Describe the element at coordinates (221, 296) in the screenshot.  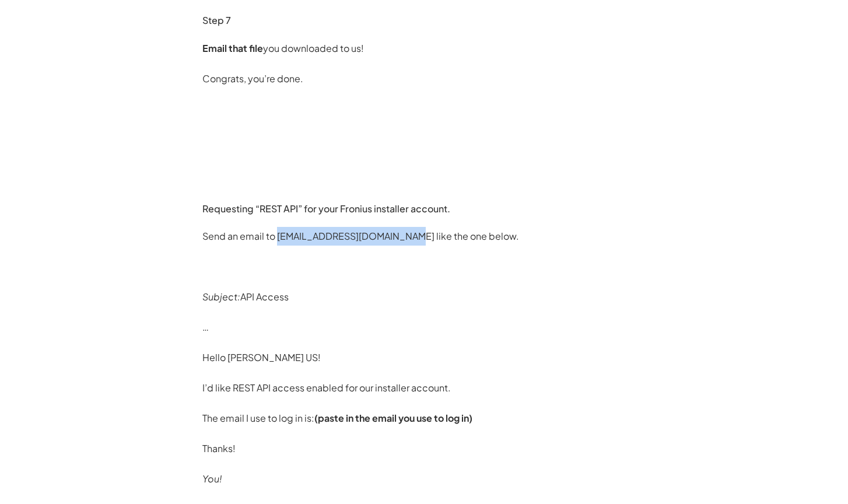
I see `em: Subject:` at that location.